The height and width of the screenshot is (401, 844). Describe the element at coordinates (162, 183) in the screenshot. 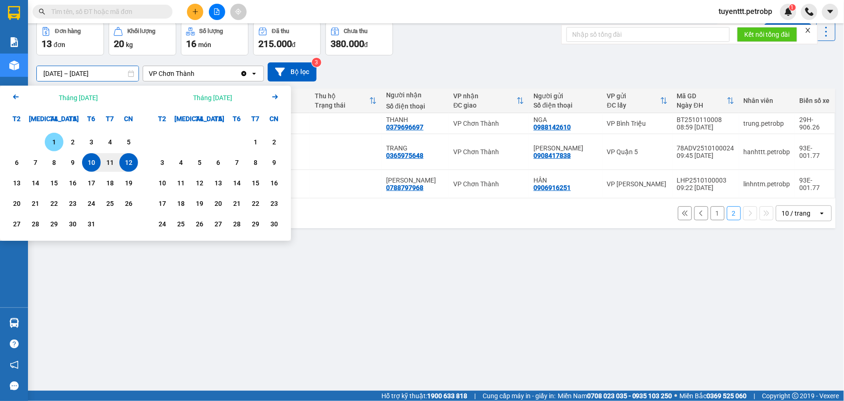

I see `div: Choose Thứ Hai, tháng 11 10 2025. It's available.` at that location.